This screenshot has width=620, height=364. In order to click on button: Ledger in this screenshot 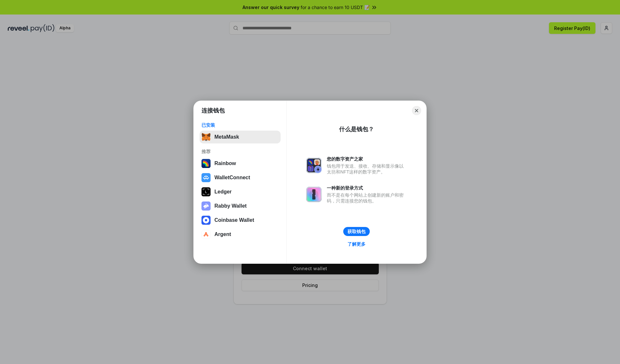, I will do `click(240, 192)`.